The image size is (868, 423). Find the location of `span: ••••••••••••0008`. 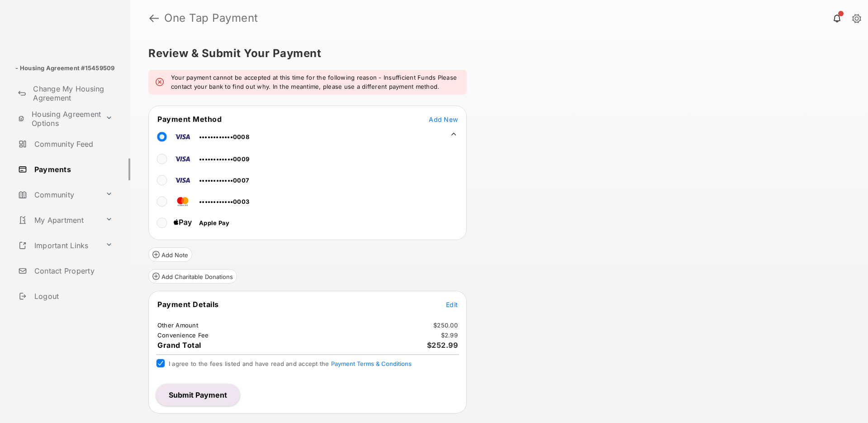

span: ••••••••••••0008 is located at coordinates (224, 136).